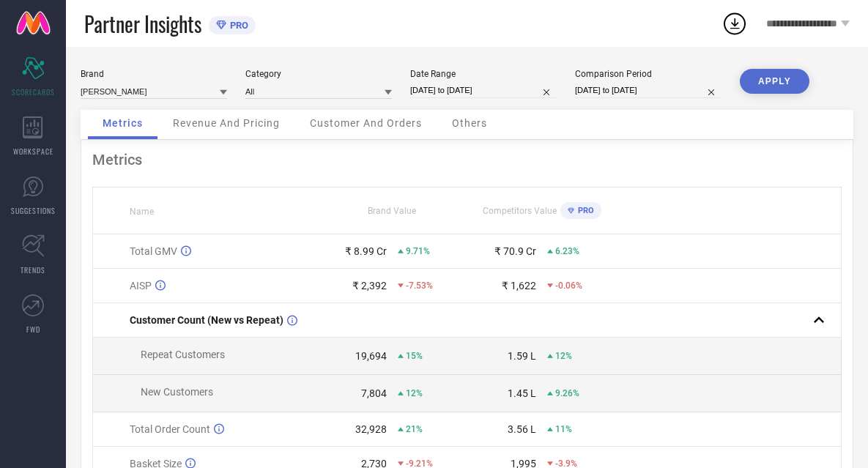 This screenshot has width=868, height=468. Describe the element at coordinates (519, 286) in the screenshot. I see `div: ₹ 1,622` at that location.